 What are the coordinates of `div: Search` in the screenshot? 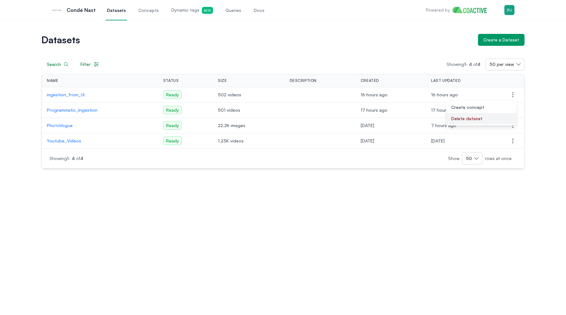 It's located at (57, 64).